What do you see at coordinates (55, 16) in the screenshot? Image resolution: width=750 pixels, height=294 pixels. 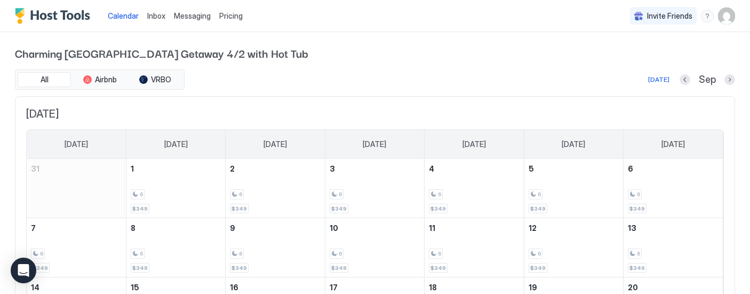 I see `div: Host Tools Logo` at bounding box center [55, 16].